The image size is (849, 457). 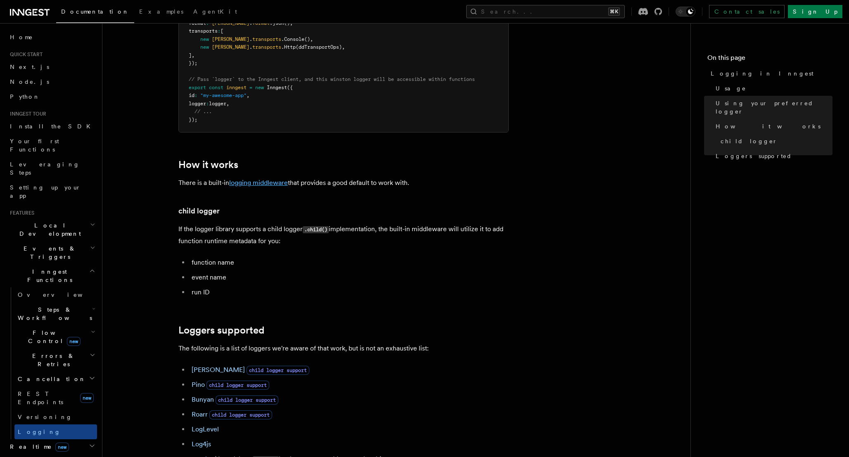 I want to click on span: Cancellation, so click(x=50, y=379).